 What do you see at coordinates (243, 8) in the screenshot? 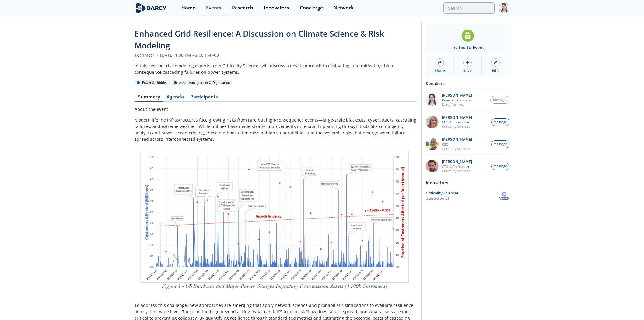
I see `div: Research` at bounding box center [243, 8].